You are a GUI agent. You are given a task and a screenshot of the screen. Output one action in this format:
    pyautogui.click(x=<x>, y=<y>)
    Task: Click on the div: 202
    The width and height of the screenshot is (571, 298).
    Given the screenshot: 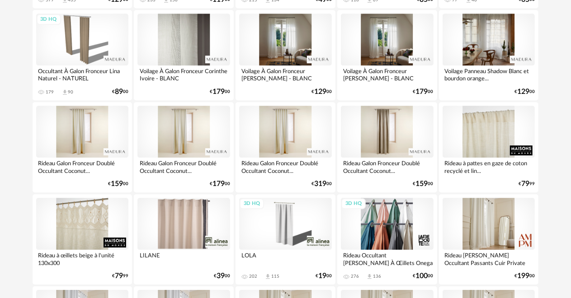 What is the action you would take?
    pyautogui.click(x=253, y=277)
    